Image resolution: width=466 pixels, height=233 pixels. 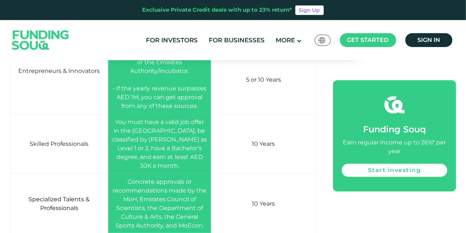 What do you see at coordinates (41, 40) in the screenshot?
I see `img: Logo` at bounding box center [41, 40].